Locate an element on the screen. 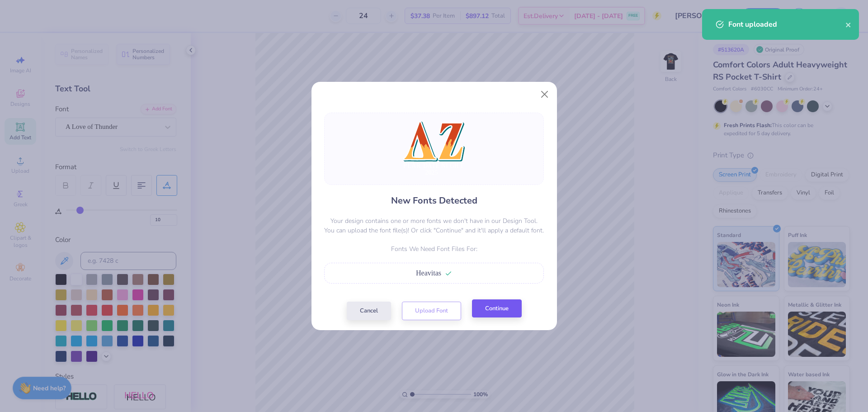 This screenshot has width=868, height=412. button: Cancel is located at coordinates (369, 311).